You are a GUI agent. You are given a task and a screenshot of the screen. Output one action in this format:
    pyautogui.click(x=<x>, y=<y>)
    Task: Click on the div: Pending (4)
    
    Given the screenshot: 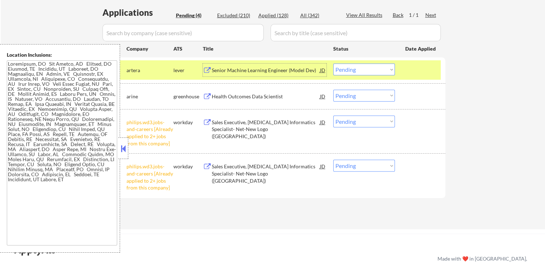 What is the action you would take?
    pyautogui.click(x=194, y=15)
    